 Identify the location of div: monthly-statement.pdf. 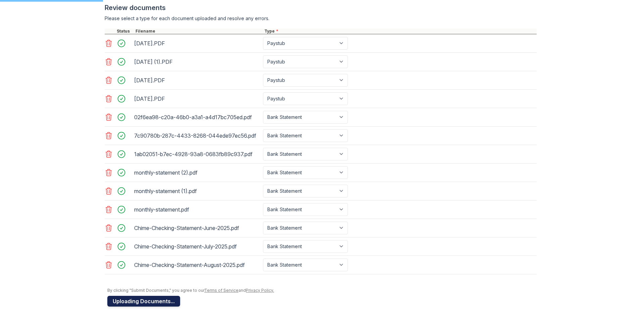
(197, 209).